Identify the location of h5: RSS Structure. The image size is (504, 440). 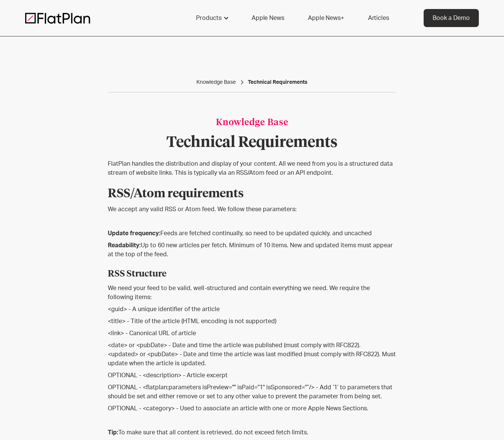
(252, 271).